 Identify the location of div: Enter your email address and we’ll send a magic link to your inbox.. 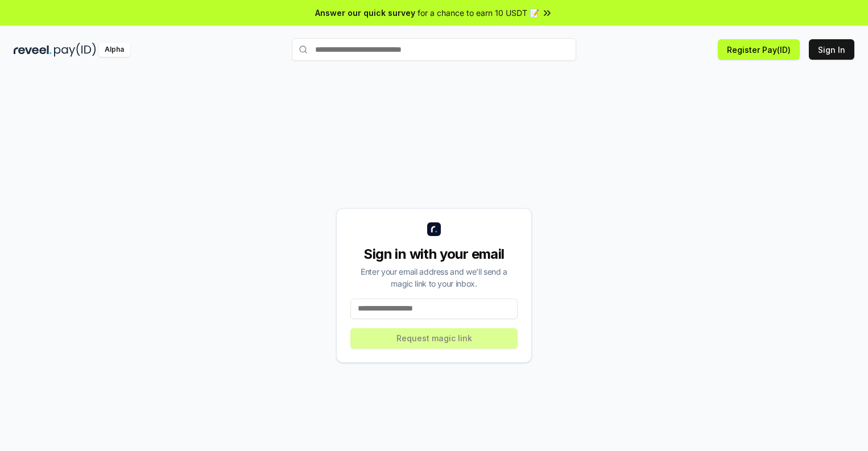
(434, 277).